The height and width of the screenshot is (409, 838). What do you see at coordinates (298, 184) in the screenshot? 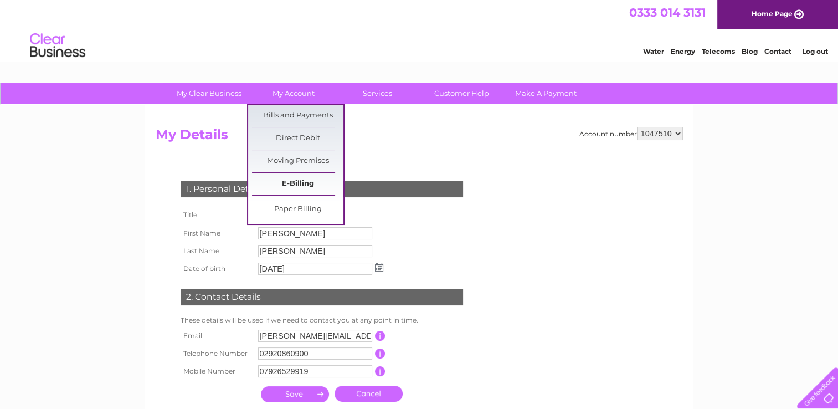
I see `a: E-Billing` at bounding box center [298, 184].